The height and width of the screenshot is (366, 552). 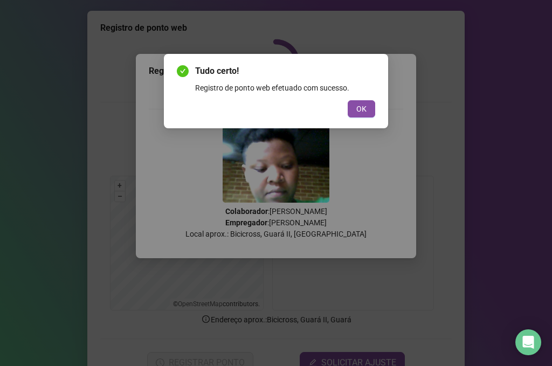 What do you see at coordinates (361, 109) in the screenshot?
I see `button: OK` at bounding box center [361, 109].